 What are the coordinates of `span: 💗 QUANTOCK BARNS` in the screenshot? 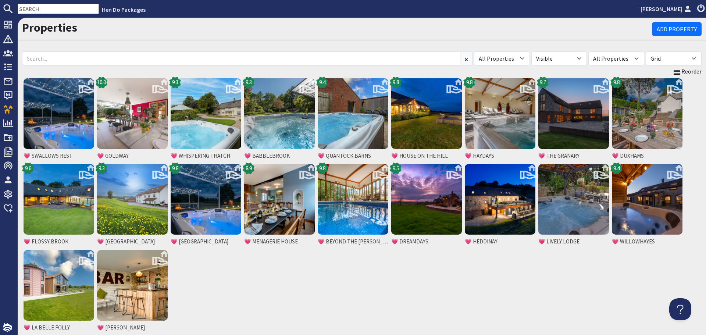 It's located at (353, 156).